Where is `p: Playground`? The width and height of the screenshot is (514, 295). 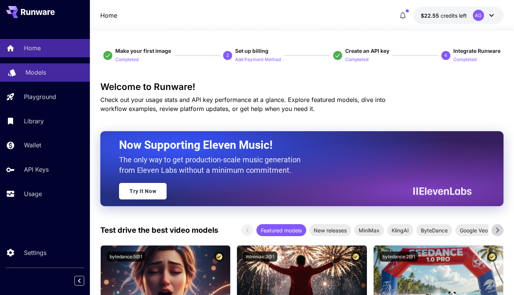
p: Playground is located at coordinates (40, 97).